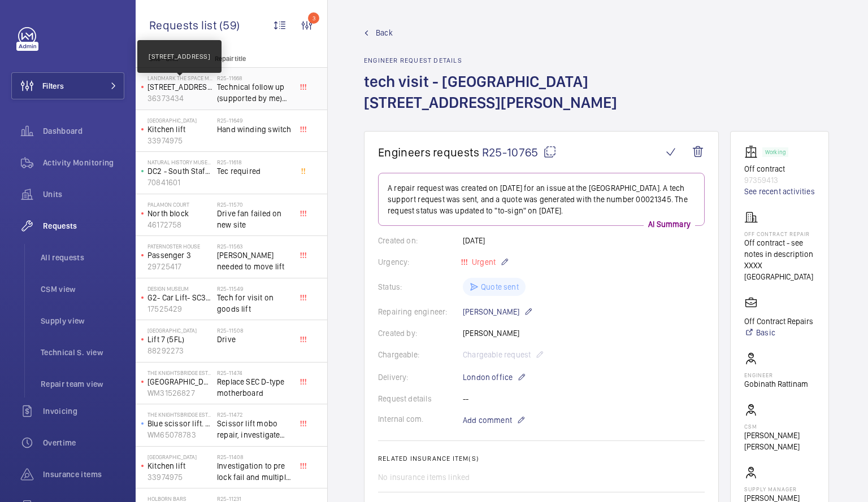  What do you see at coordinates (254, 387) in the screenshot?
I see `span: Replace SEC D-type motherboard` at bounding box center [254, 387].